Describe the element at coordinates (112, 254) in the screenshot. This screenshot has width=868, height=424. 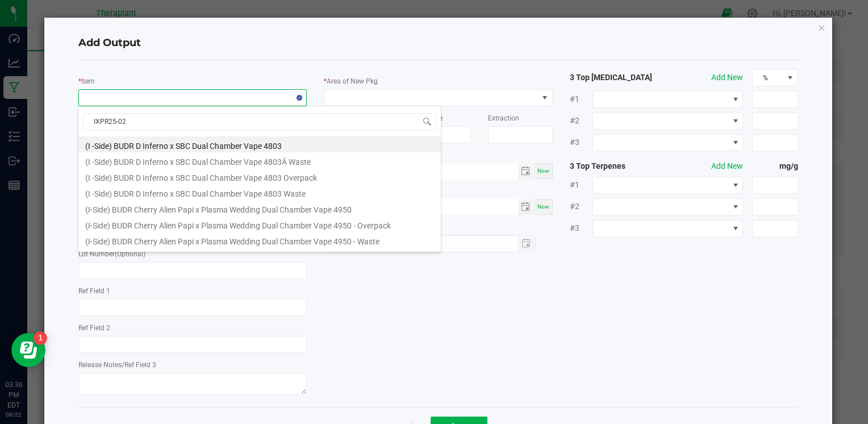
I see `label: Lot Number` at that location.